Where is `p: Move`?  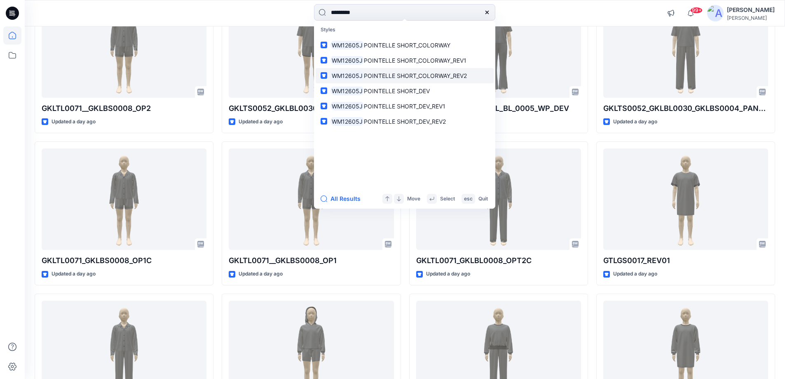 p: Move is located at coordinates (414, 199).